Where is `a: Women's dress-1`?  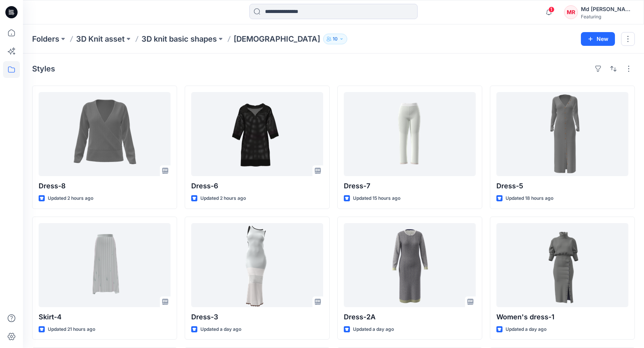 a: Women's dress-1 is located at coordinates (562, 265).